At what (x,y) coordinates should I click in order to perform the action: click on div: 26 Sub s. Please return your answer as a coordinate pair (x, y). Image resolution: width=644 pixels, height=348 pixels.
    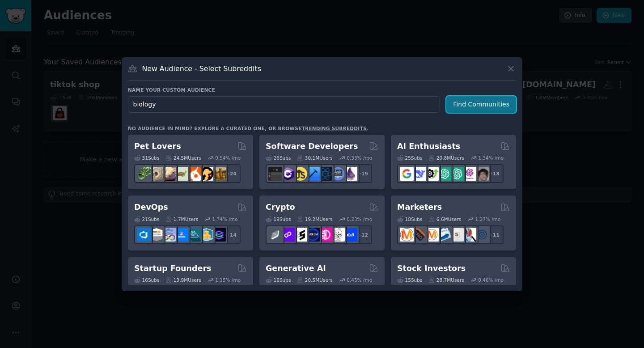
    Looking at the image, I should click on (278, 158).